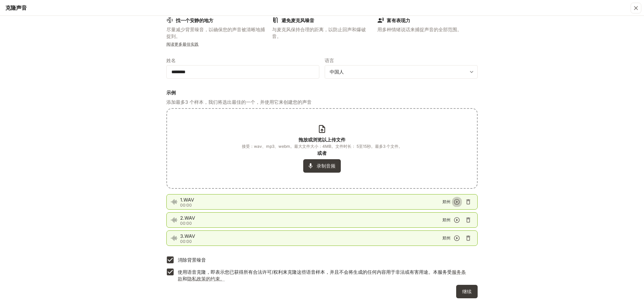  Describe the element at coordinates (329, 60) in the screenshot. I see `font: 语言` at that location.